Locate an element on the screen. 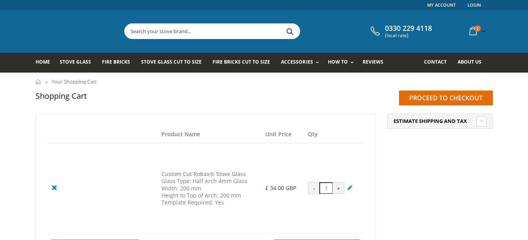 This screenshot has height=240, width=528. span: Stove Glass is located at coordinates (75, 62).